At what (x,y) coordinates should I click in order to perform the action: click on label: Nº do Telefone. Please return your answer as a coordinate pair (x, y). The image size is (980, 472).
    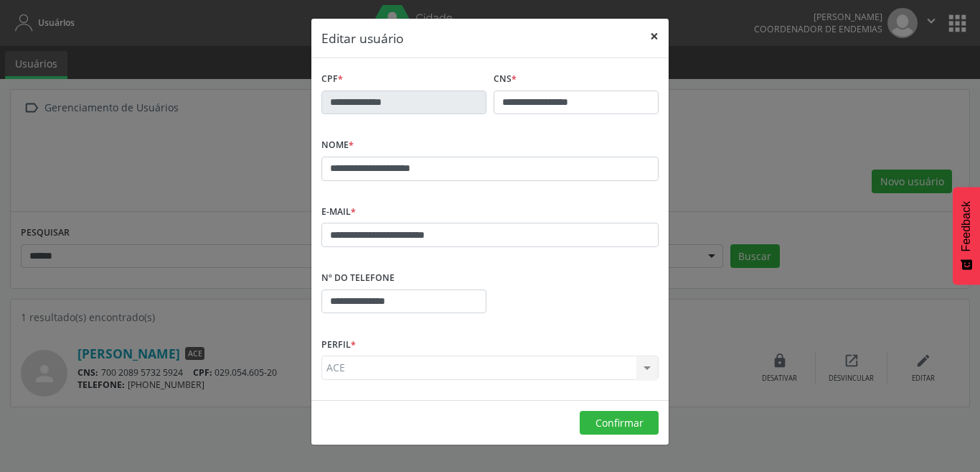
    Looking at the image, I should click on (358, 278).